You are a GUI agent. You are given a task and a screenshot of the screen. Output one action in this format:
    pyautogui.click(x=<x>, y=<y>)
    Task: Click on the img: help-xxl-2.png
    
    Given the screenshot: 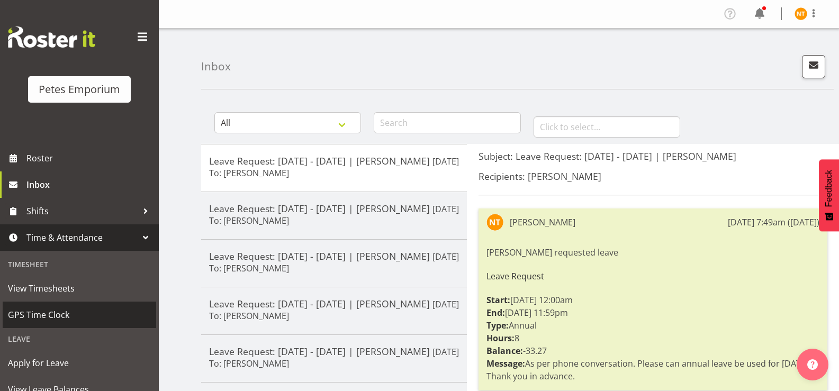 What is the action you would take?
    pyautogui.click(x=813, y=365)
    